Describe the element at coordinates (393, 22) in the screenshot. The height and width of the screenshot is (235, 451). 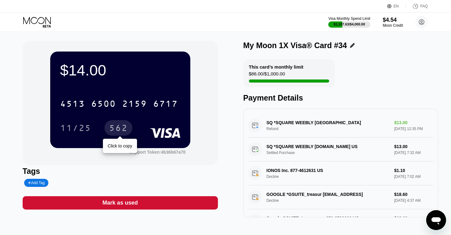
I see `div: $4.54Moon Credit` at that location.